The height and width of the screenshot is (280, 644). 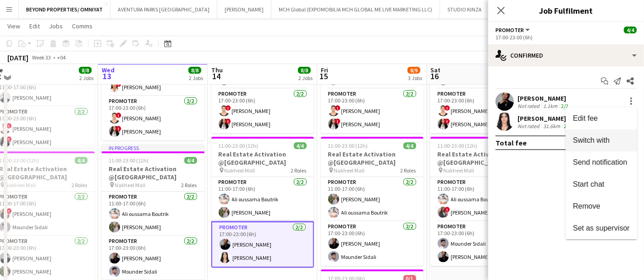 What do you see at coordinates (601, 184) in the screenshot?
I see `button: Start chat` at bounding box center [601, 184].